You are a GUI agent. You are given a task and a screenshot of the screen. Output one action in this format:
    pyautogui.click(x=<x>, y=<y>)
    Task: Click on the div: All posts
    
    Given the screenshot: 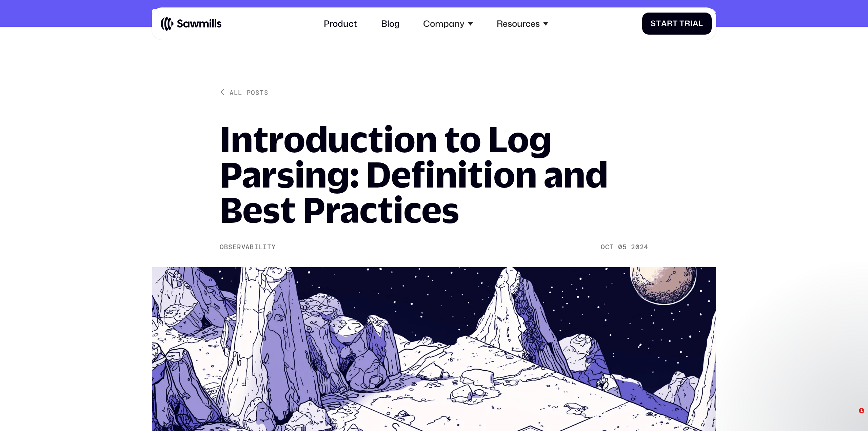 What is the action you would take?
    pyautogui.click(x=249, y=92)
    